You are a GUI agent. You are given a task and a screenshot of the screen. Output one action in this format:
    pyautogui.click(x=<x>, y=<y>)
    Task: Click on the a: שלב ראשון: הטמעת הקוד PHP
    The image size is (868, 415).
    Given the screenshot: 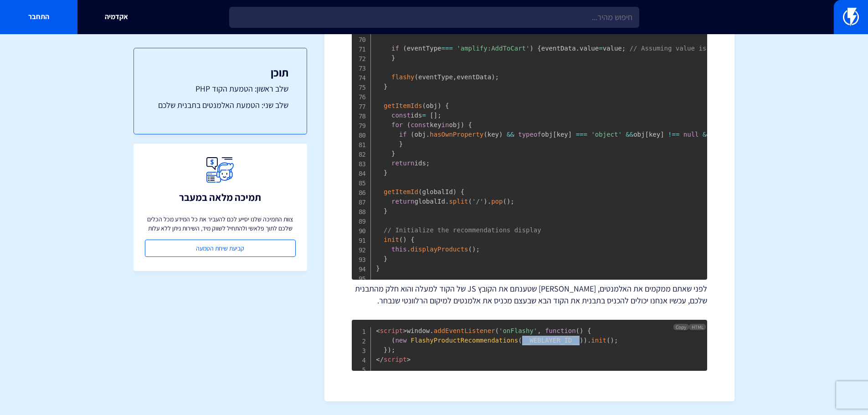 What is the action you would take?
    pyautogui.click(x=220, y=89)
    